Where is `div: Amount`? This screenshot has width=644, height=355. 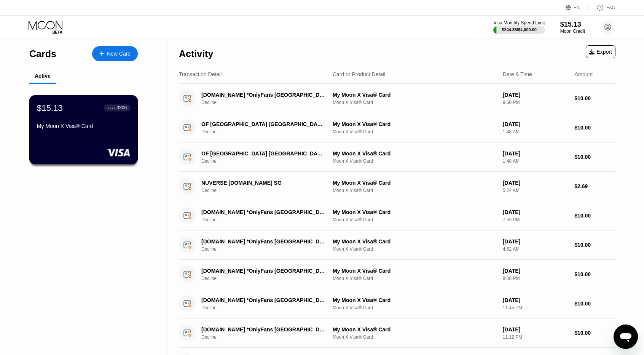 div: Amount is located at coordinates (584, 74).